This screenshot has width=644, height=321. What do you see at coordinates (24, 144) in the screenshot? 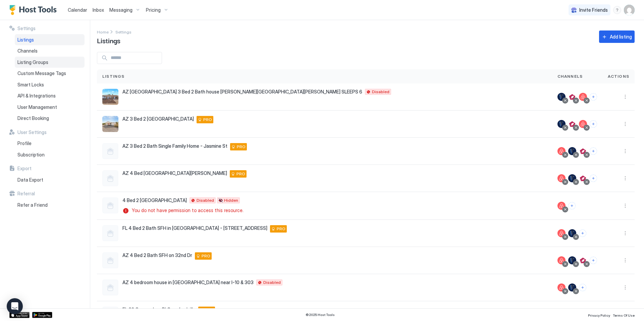
I see `span: Profile` at bounding box center [24, 144].